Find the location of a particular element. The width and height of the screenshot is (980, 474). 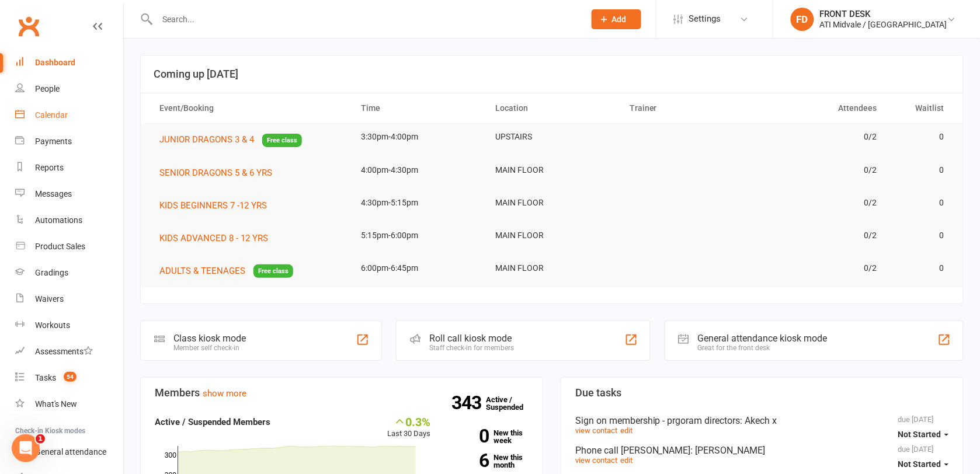

a: Calendar is located at coordinates (69, 115).